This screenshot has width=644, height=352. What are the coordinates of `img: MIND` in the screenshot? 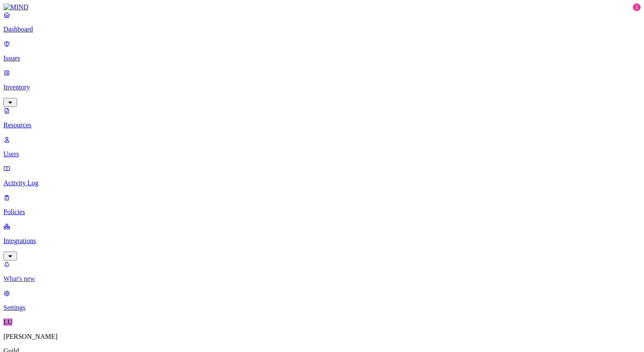 It's located at (16, 8).